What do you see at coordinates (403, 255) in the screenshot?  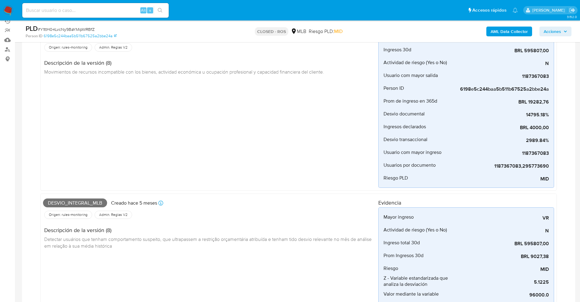 I see `span: Prom Ingresos 30d` at bounding box center [403, 255].